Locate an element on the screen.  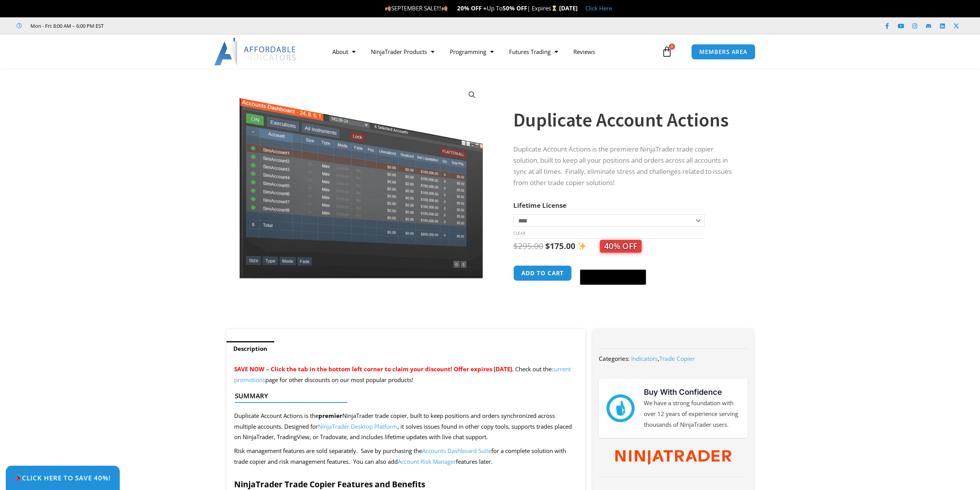
span: MEMBERS AREA is located at coordinates (723, 52).